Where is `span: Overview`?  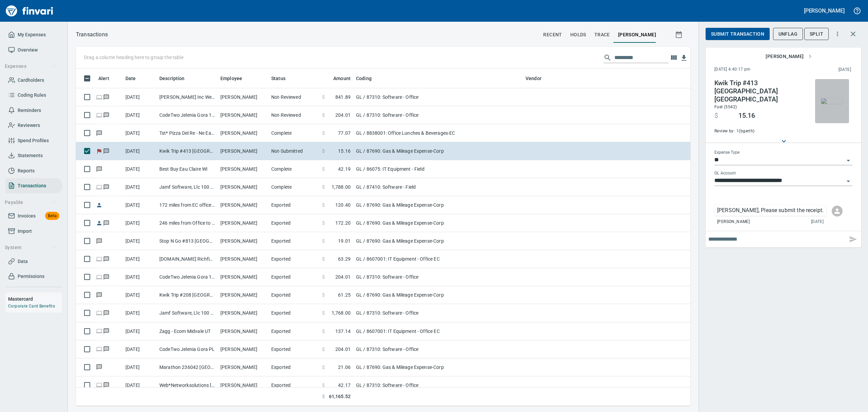 span: Overview is located at coordinates (27, 50).